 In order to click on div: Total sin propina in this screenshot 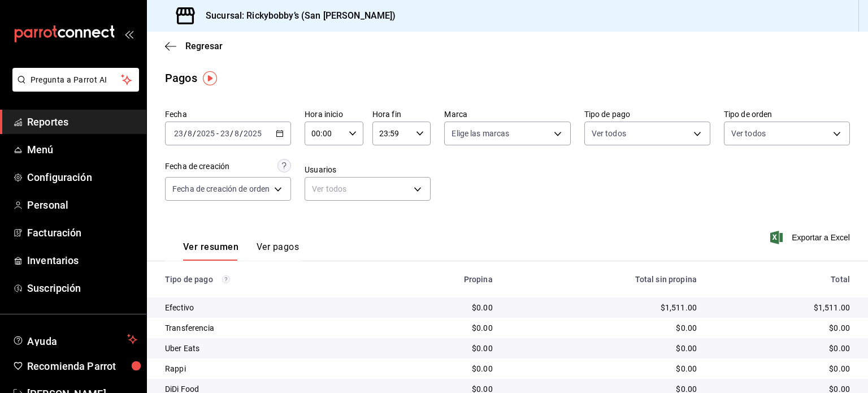, I will do `click(604, 280)`.